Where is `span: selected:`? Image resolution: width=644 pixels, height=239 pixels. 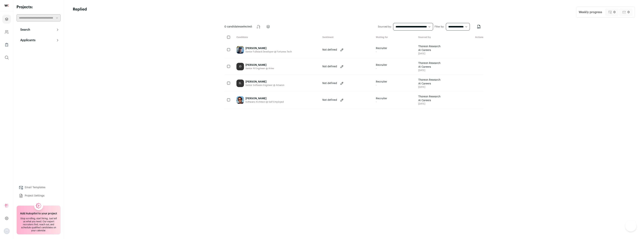 span: selected: is located at coordinates (238, 27).